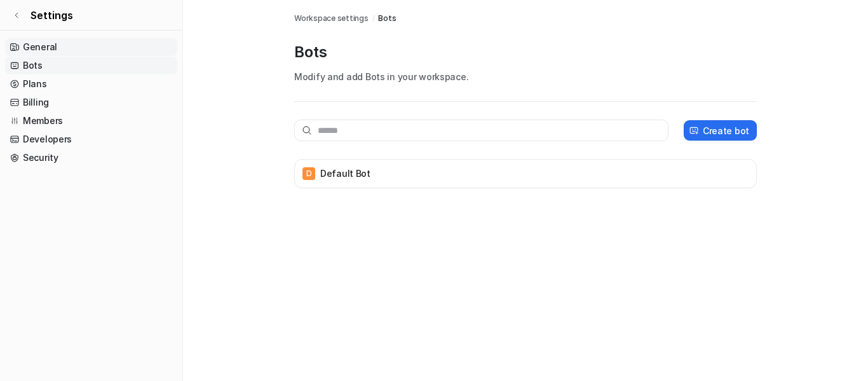  I want to click on span: Bots, so click(387, 18).